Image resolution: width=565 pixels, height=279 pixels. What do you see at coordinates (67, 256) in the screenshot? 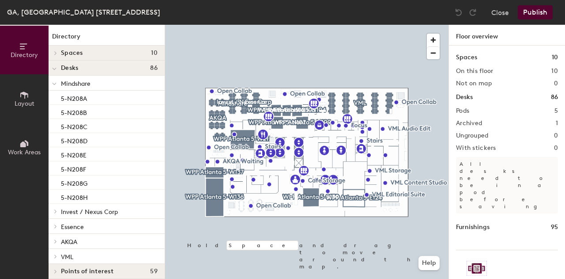
I see `span: VML` at bounding box center [67, 256].